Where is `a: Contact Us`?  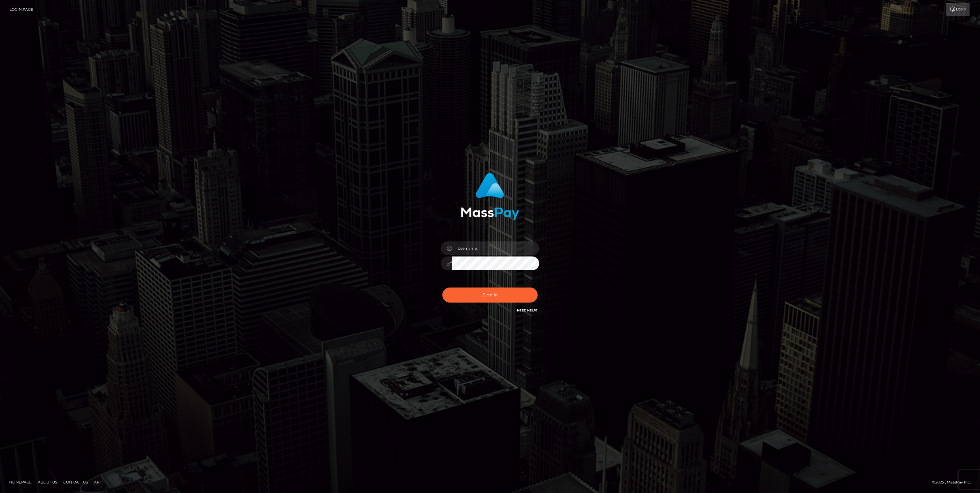
a: Contact Us is located at coordinates (76, 482).